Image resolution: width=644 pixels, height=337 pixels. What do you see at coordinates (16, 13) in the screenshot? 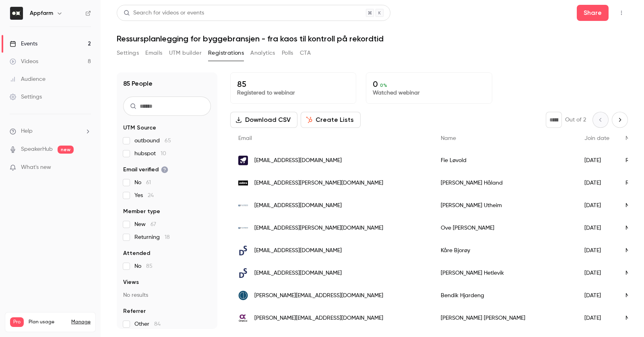
I see `img: Appfarm` at bounding box center [16, 13].